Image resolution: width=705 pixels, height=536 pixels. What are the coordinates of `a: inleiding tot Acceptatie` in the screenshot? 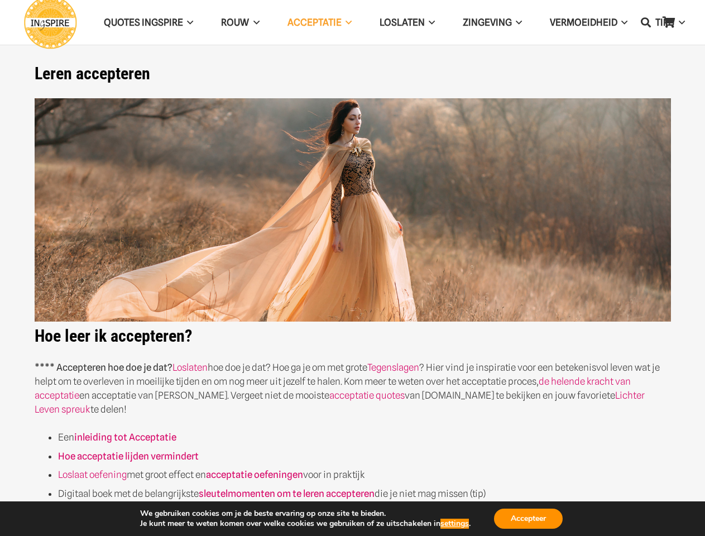 It's located at (125, 437).